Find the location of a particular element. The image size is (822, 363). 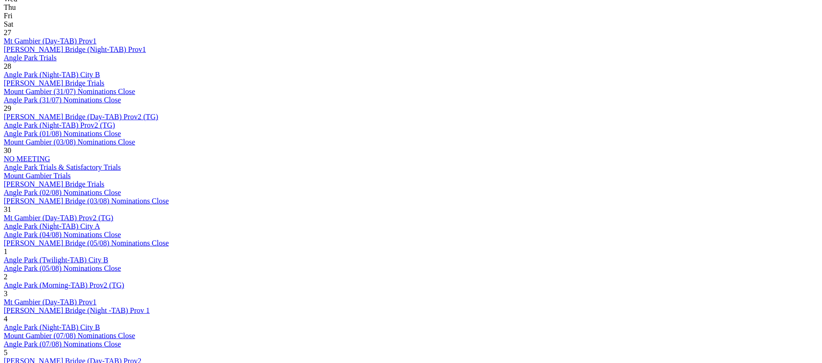

a: Angle Park (Twilight-TAB) City B is located at coordinates (56, 260).